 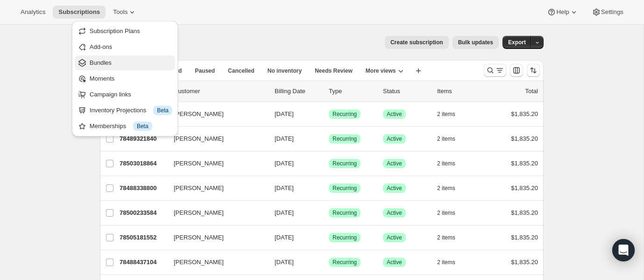 What do you see at coordinates (516, 70) in the screenshot?
I see `button: Customize table column order and visibility` at bounding box center [516, 70].